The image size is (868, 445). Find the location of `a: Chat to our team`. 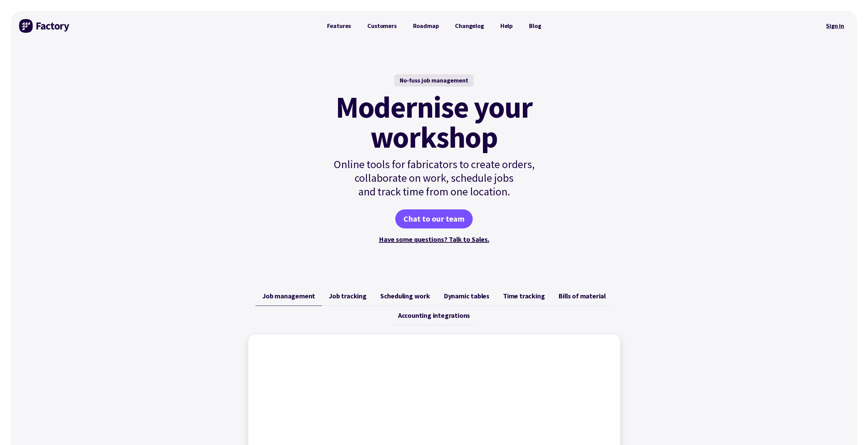

a: Chat to our team is located at coordinates (434, 219).